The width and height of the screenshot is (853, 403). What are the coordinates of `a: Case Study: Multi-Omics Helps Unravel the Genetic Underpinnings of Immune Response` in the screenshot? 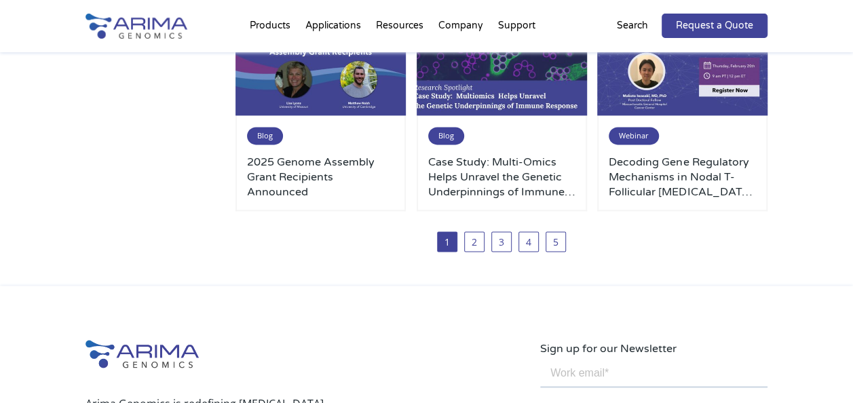 It's located at (502, 177).